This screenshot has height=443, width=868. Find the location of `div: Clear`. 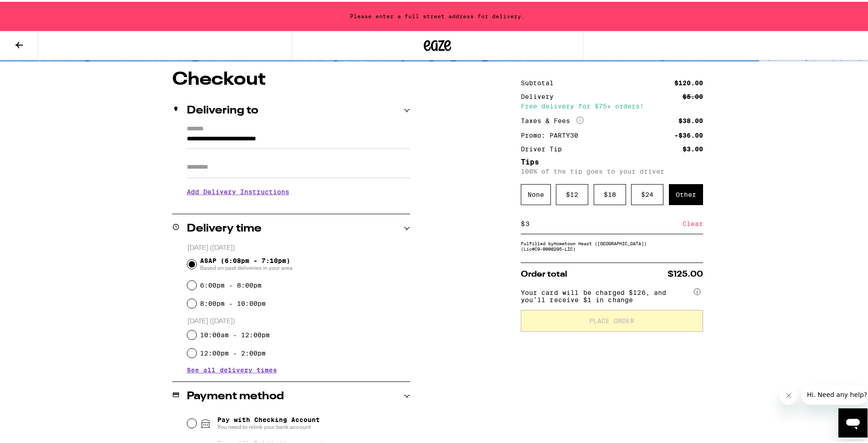

div: Clear is located at coordinates (692, 222).